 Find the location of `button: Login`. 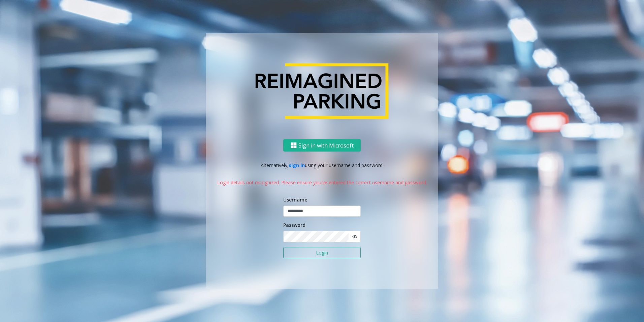

button: Login is located at coordinates (322, 253).